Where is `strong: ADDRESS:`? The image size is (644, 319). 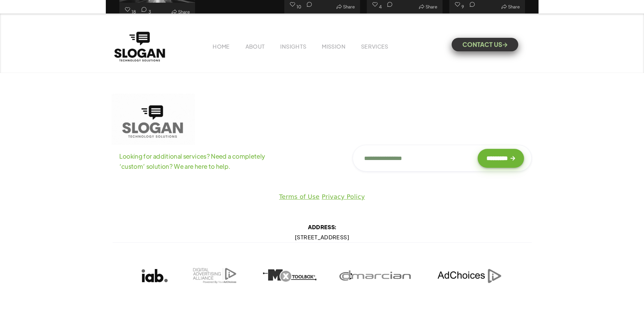
strong: ADDRESS: is located at coordinates (322, 227).